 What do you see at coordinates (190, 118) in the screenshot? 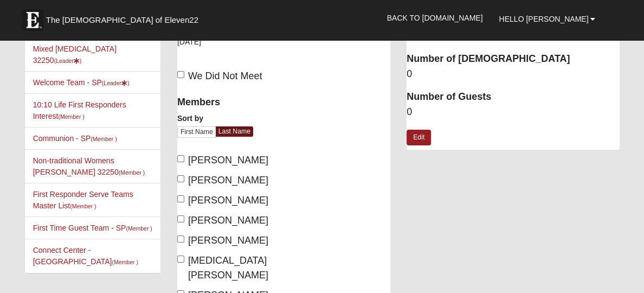
I see `label: Sort by` at bounding box center [190, 118].